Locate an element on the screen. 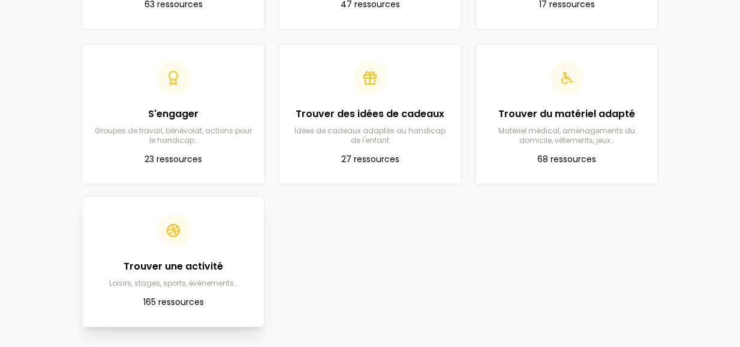 The image size is (740, 347). p: 23 ressources is located at coordinates (173, 160).